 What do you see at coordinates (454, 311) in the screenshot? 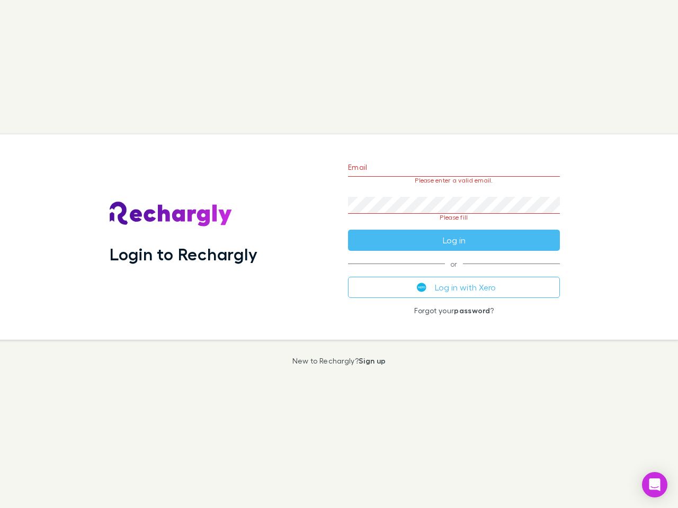
I see `p: Forgot your ?` at bounding box center [454, 311].